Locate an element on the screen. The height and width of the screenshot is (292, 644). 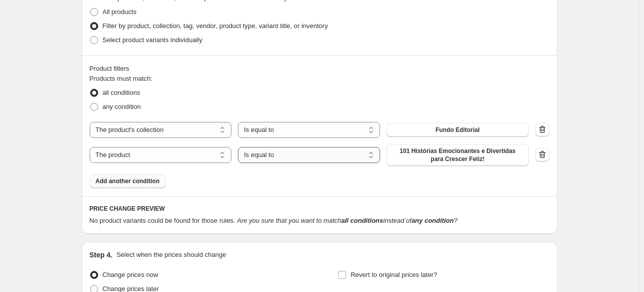
span: any condition is located at coordinates (121, 106).